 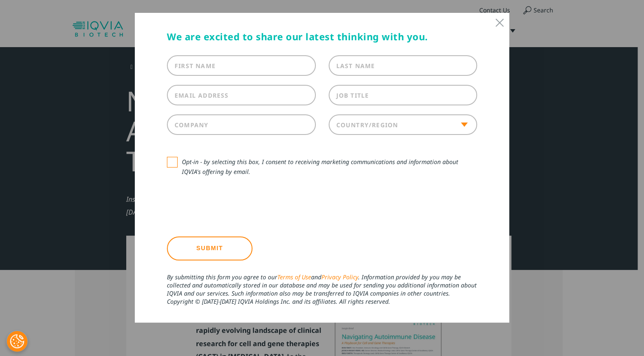 What do you see at coordinates (340, 277) in the screenshot?
I see `a: Privacy Policy` at bounding box center [340, 277].